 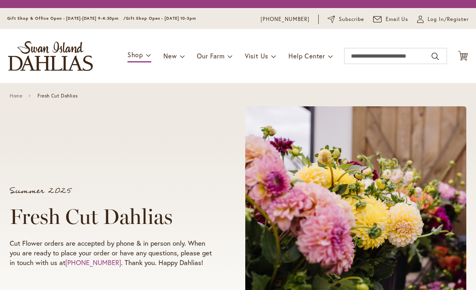 What do you see at coordinates (397, 19) in the screenshot?
I see `span: Email Us` at bounding box center [397, 19].